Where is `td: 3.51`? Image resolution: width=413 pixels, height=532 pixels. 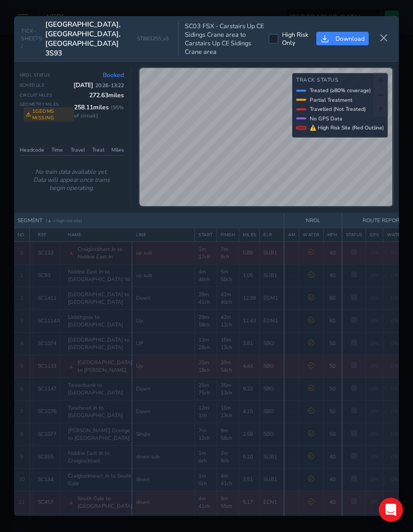
td: 3.51 is located at coordinates (250, 479).